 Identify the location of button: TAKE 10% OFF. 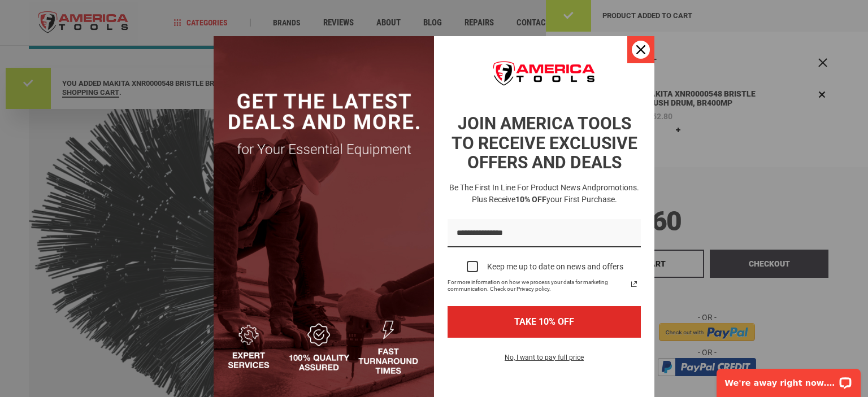
(544, 321).